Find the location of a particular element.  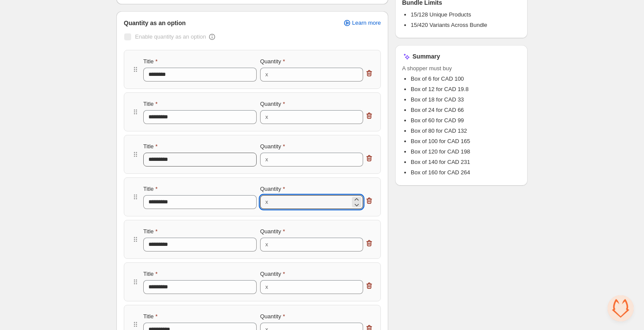

span: A shopper must buy is located at coordinates (461, 68).